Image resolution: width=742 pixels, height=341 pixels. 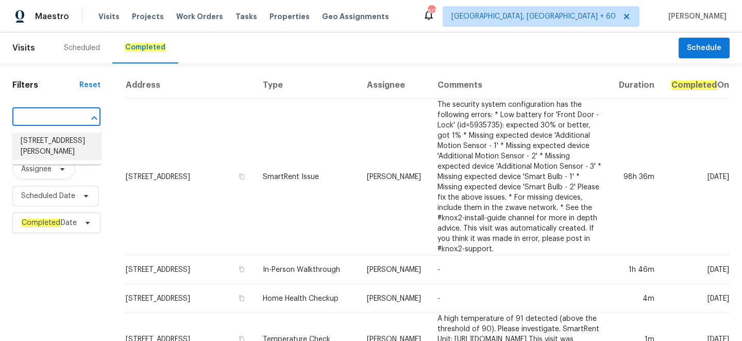 I want to click on th: Assignee, so click(x=394, y=85).